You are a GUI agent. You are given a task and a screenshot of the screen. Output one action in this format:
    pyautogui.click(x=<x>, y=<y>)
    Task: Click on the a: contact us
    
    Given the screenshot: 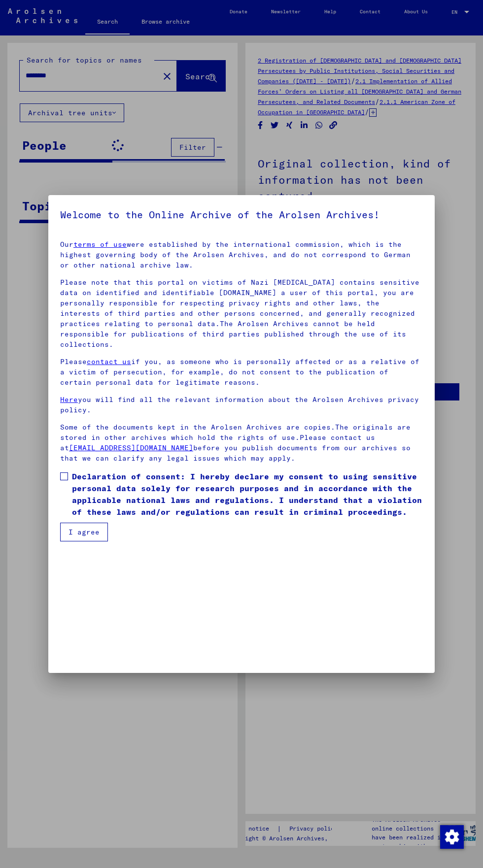 What is the action you would take?
    pyautogui.click(x=109, y=361)
    